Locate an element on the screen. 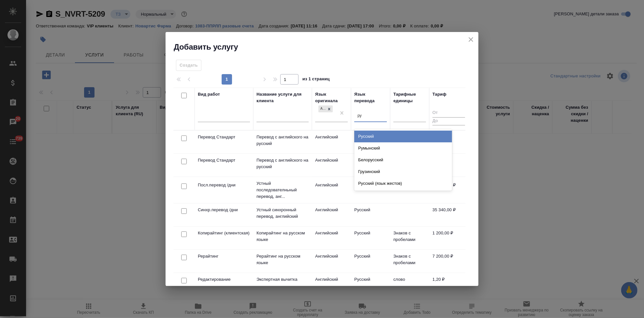 This screenshot has height=318, width=644. p: Рерайтинг is located at coordinates (224, 256).